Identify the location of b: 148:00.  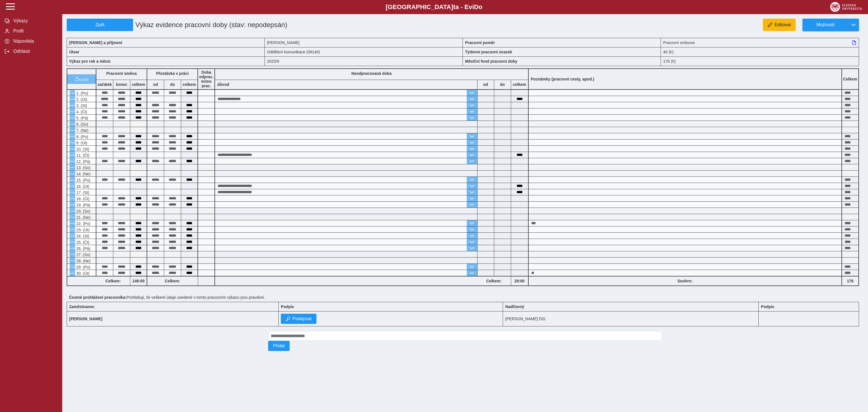
(139, 281).